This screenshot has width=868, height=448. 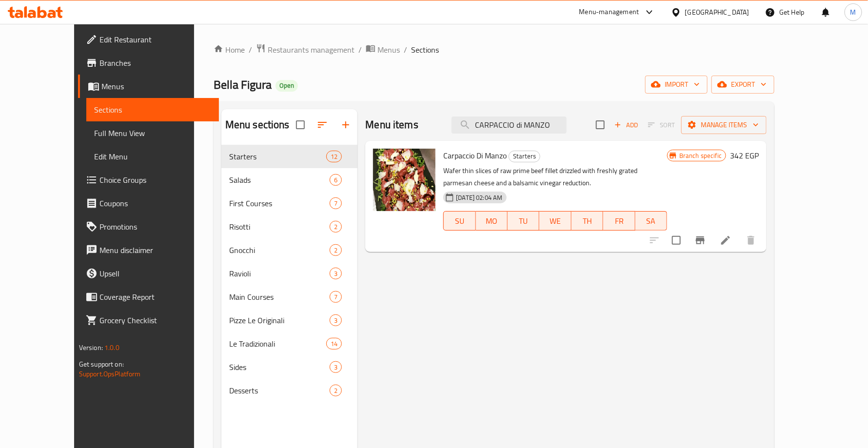 I want to click on span: Risotti, so click(x=279, y=227).